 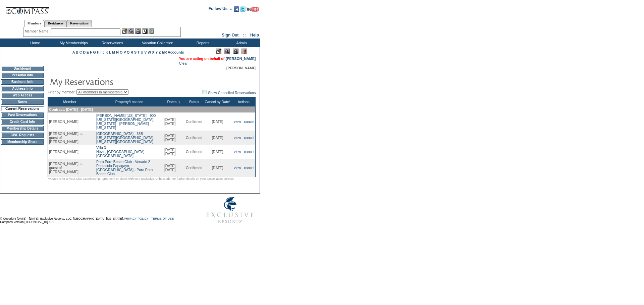 What do you see at coordinates (160, 53) in the screenshot?
I see `a: Z` at bounding box center [160, 53].